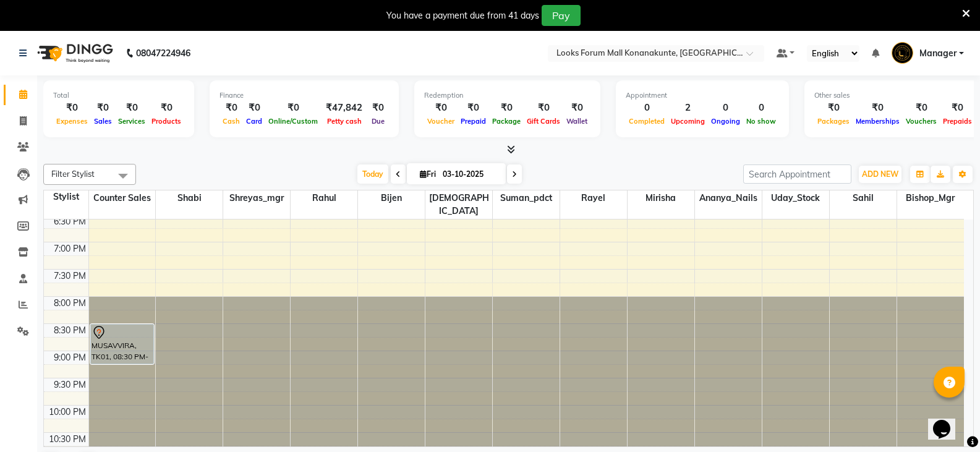  Describe the element at coordinates (72, 122) in the screenshot. I see `span: Expenses` at that location.